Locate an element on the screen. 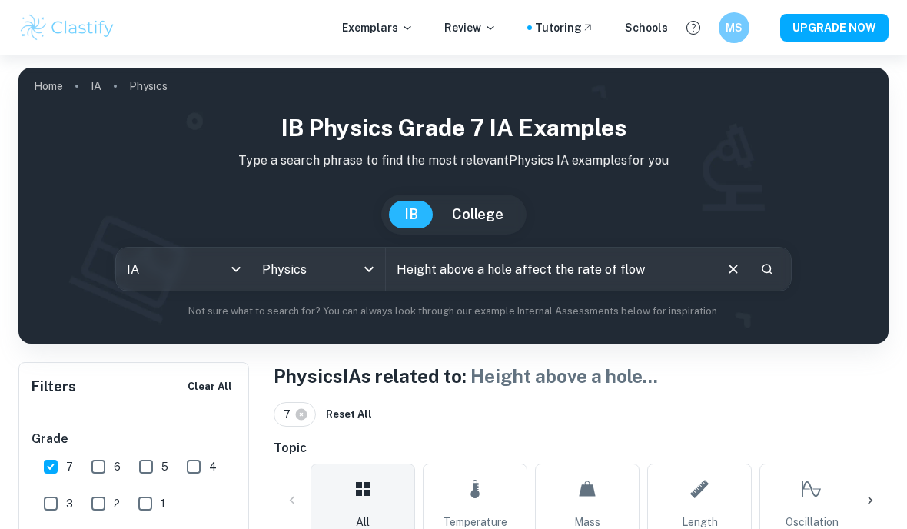 The height and width of the screenshot is (529, 907). button: Clear All is located at coordinates (210, 386).